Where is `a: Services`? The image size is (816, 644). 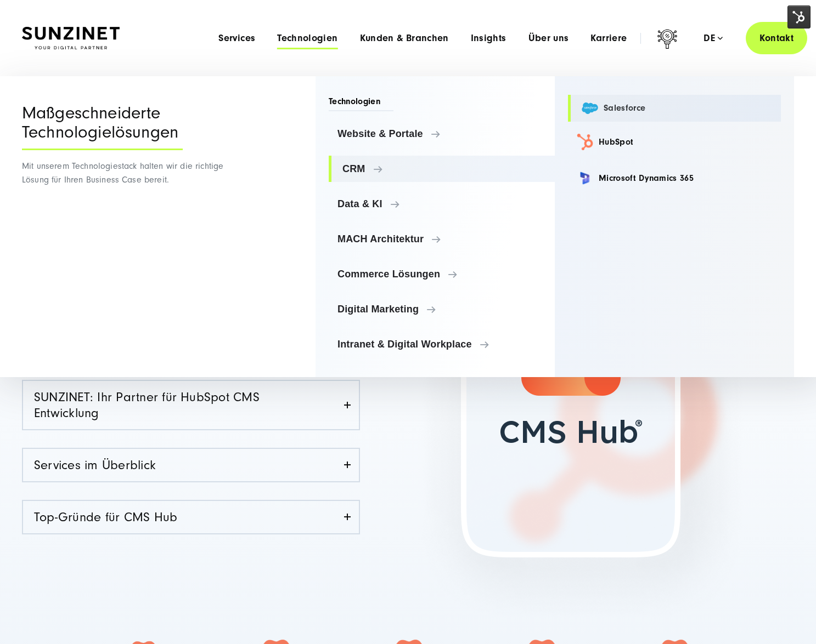
a: Services is located at coordinates (237, 39).